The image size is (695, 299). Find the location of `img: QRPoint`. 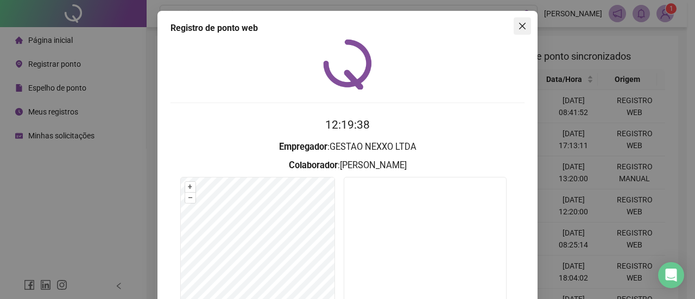

img: QRPoint is located at coordinates (347, 64).